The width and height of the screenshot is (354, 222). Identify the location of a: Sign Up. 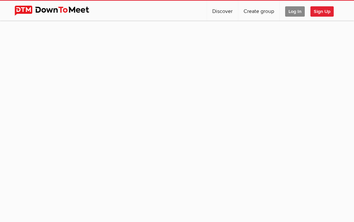
(325, 11).